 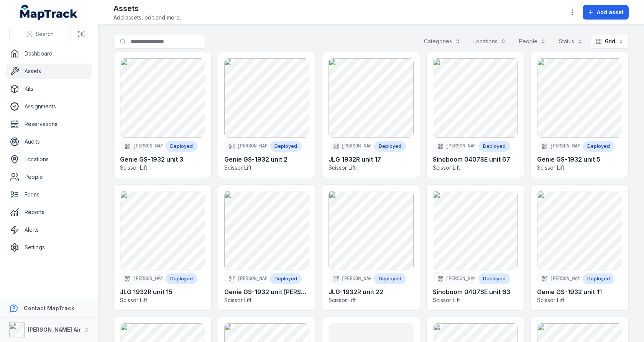 I want to click on button: People, so click(x=532, y=42).